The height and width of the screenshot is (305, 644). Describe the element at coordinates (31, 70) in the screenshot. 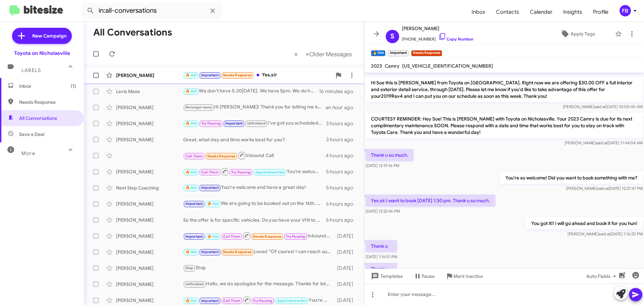

I see `span: Labels` at that location.